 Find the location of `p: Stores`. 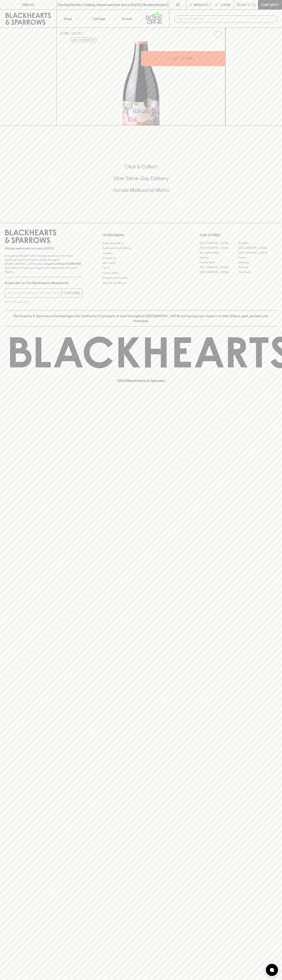

p: Stores is located at coordinates (127, 19).